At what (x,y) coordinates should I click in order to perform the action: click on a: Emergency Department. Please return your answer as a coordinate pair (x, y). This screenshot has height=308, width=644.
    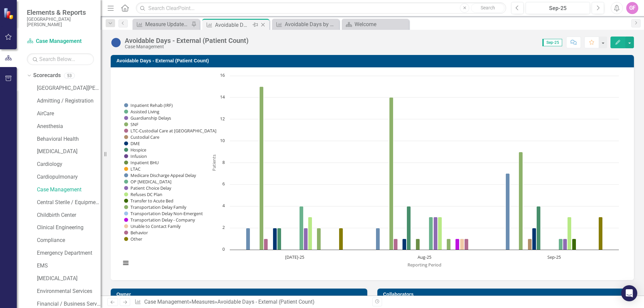
    Looking at the image, I should click on (69, 253).